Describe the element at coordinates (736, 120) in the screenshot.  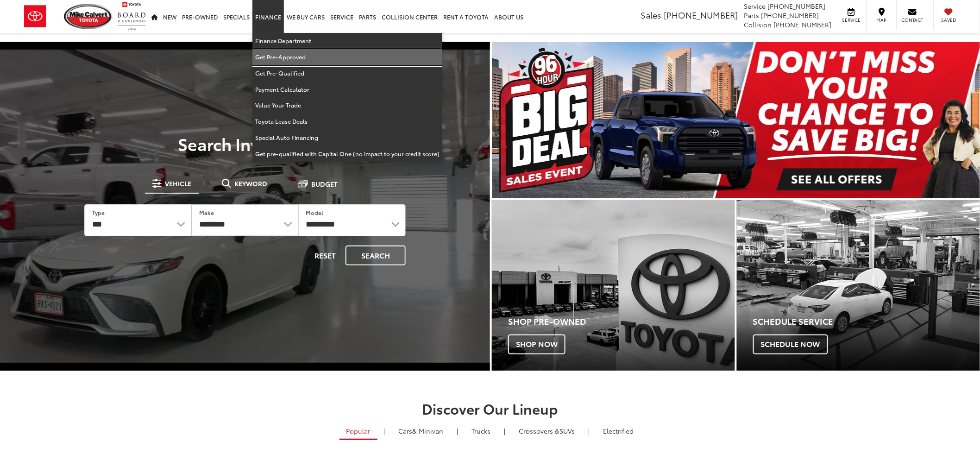
I see `a: Big Deal Sales Event` at that location.